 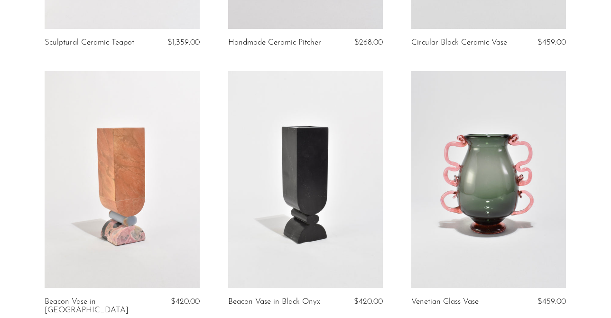 What do you see at coordinates (89, 43) in the screenshot?
I see `a: Sculptural Ceramic Teapot` at bounding box center [89, 43].